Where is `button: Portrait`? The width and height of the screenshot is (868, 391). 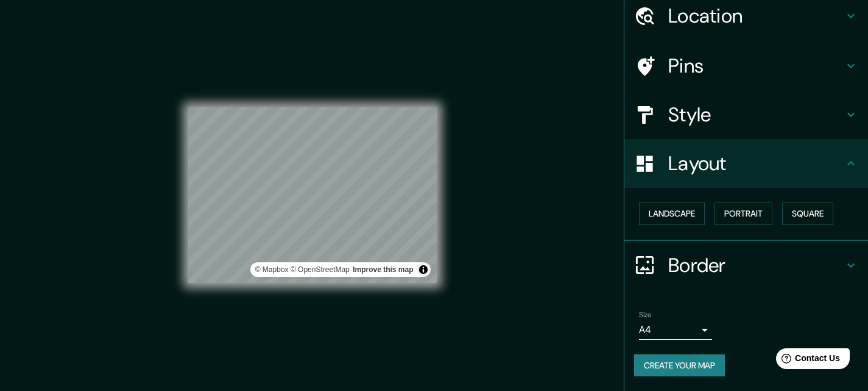 button: Portrait is located at coordinates (743, 213).